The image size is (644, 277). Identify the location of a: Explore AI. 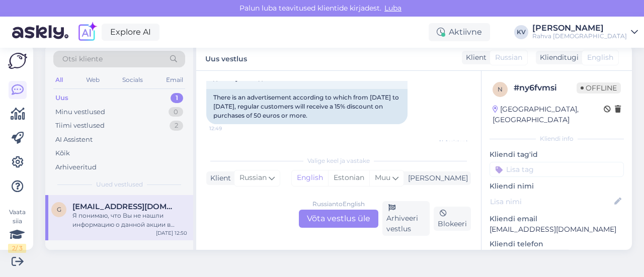
(130, 32).